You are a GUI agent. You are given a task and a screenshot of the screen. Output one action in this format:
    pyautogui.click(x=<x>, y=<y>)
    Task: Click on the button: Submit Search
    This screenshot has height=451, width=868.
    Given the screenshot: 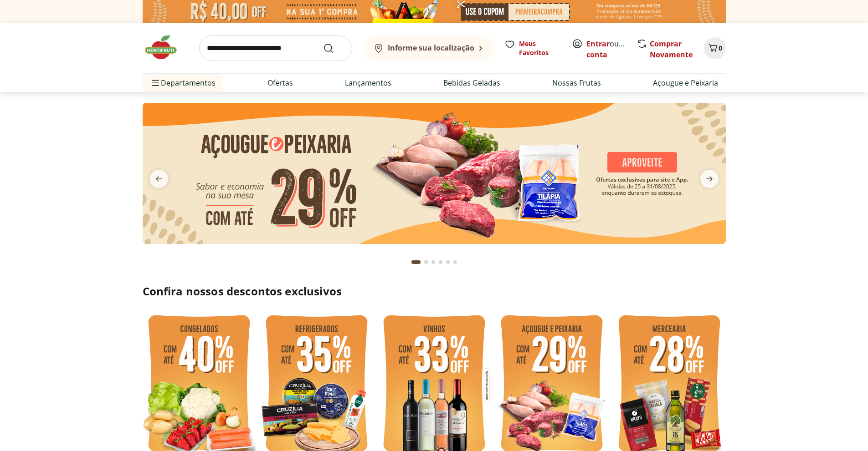 What is the action you would take?
    pyautogui.click(x=334, y=48)
    